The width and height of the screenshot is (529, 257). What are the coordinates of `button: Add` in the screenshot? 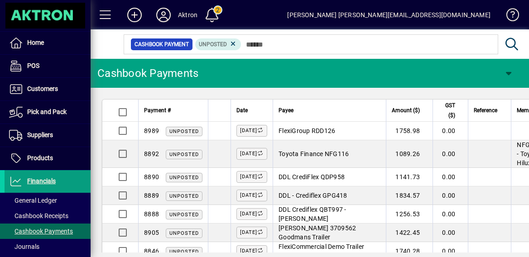 It's located at (135, 15).